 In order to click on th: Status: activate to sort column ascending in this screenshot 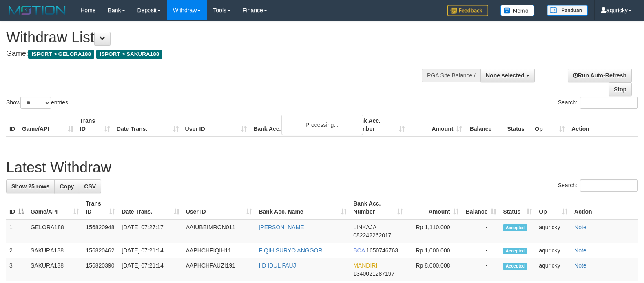, I will do `click(517, 208)`.